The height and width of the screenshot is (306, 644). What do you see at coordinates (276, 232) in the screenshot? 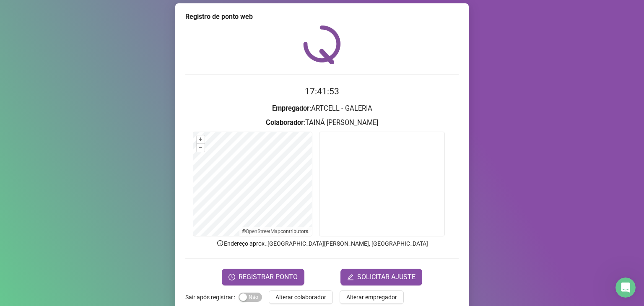
I see `li: © contributors.` at bounding box center [276, 232].